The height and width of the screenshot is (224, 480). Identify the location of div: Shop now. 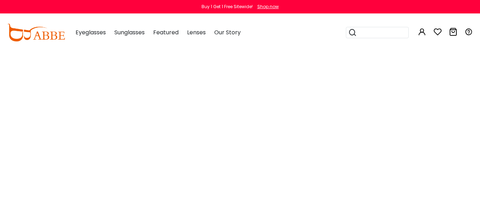
(268, 7).